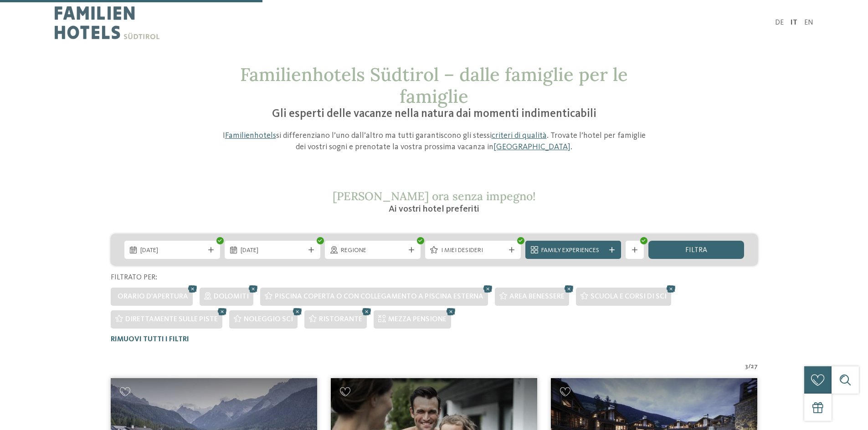 This screenshot has height=430, width=868. Describe the element at coordinates (379, 297) in the screenshot. I see `span: Piscina coperta o con collegamento a piscina esterna` at that location.